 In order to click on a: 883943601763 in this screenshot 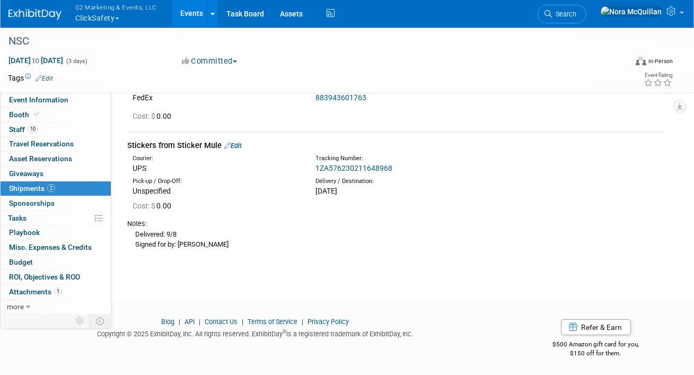, I will do `click(341, 98)`.